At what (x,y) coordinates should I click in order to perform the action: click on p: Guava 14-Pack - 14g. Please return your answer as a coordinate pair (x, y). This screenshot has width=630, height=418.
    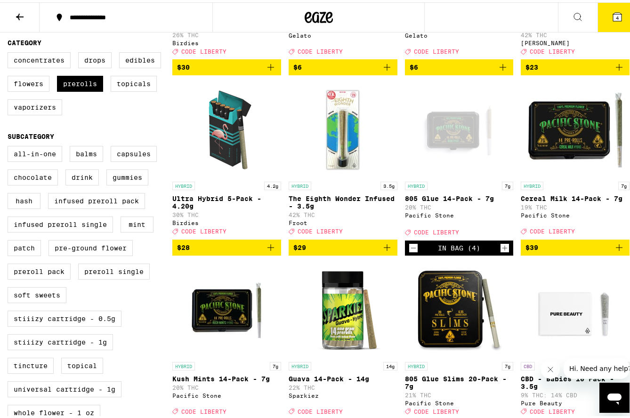
    Looking at the image, I should click on (343, 377).